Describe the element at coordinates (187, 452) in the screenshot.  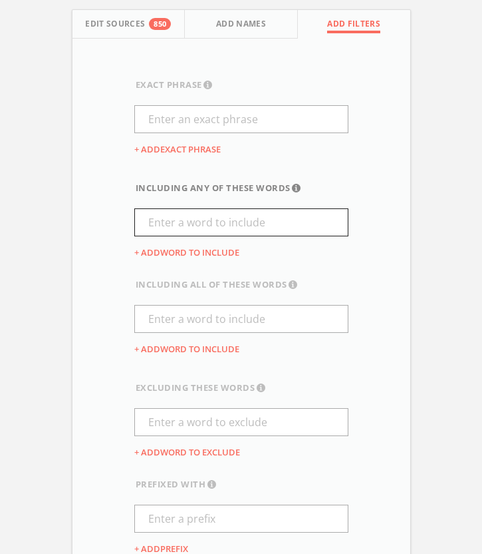
I see `button: + Addword to exclude` at that location.